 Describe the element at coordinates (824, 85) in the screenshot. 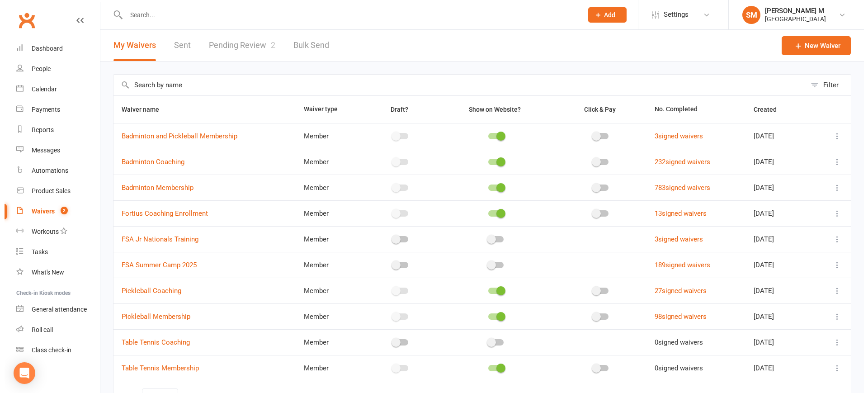

I see `button: Filter` at that location.